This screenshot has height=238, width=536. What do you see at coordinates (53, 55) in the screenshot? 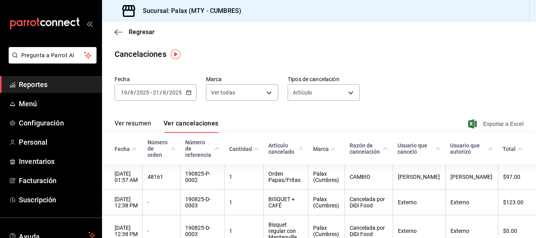
I see `button: Pregunta a Parrot AI` at bounding box center [53, 55].